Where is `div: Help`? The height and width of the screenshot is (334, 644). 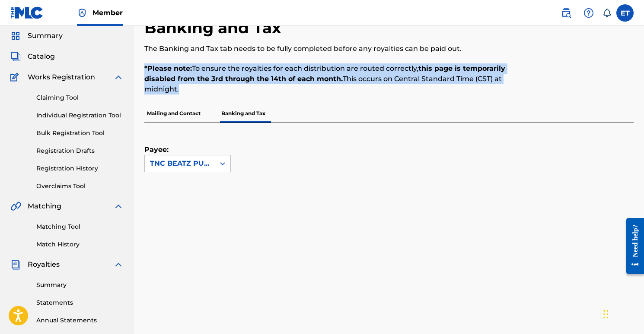 div: Help is located at coordinates (588, 13).